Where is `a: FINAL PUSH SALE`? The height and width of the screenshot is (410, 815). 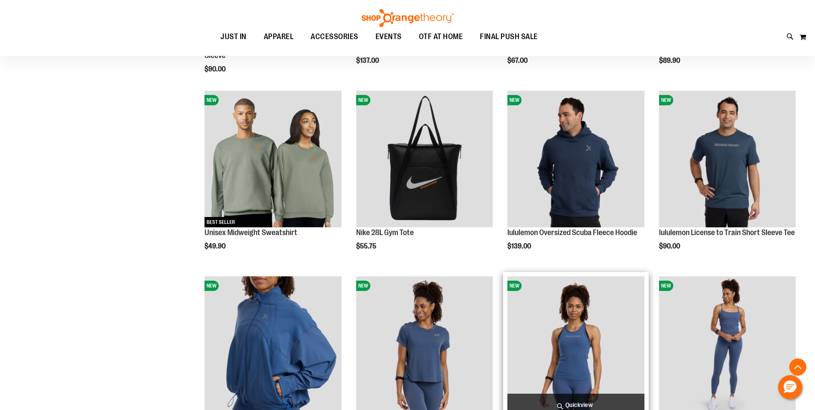 a: FINAL PUSH SALE is located at coordinates (508, 37).